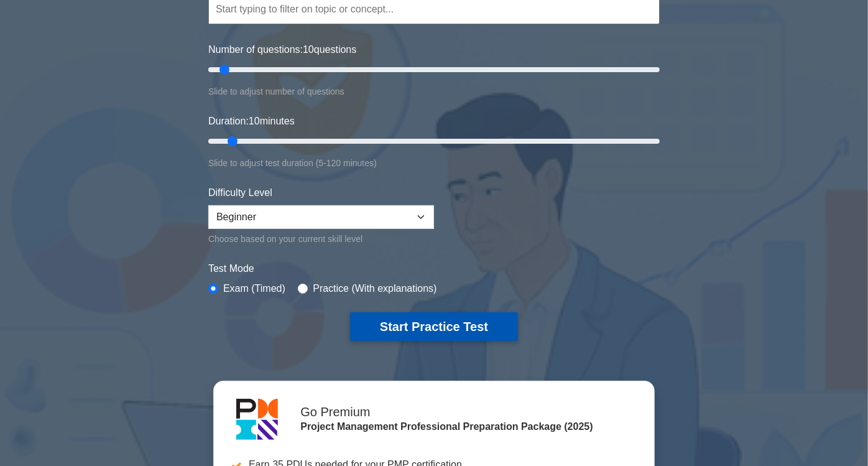  What do you see at coordinates (434, 269) in the screenshot?
I see `label: Test Mode` at bounding box center [434, 269].